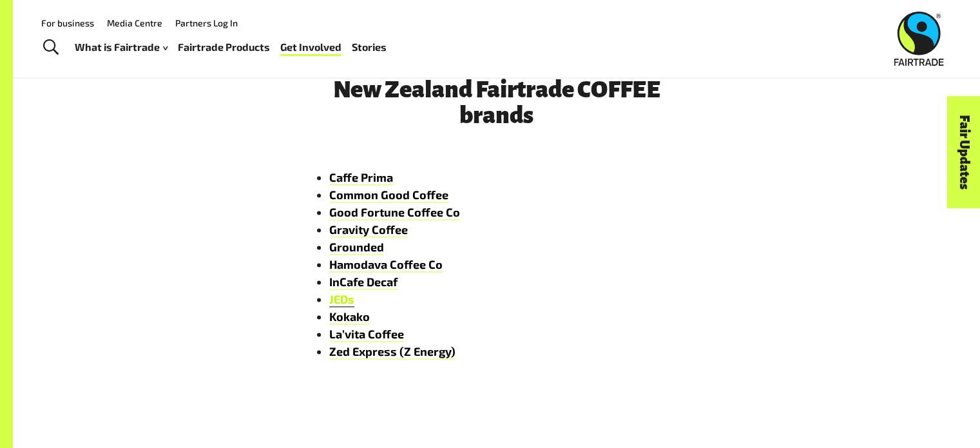  Describe the element at coordinates (356, 247) in the screenshot. I see `a: Grounded` at that location.